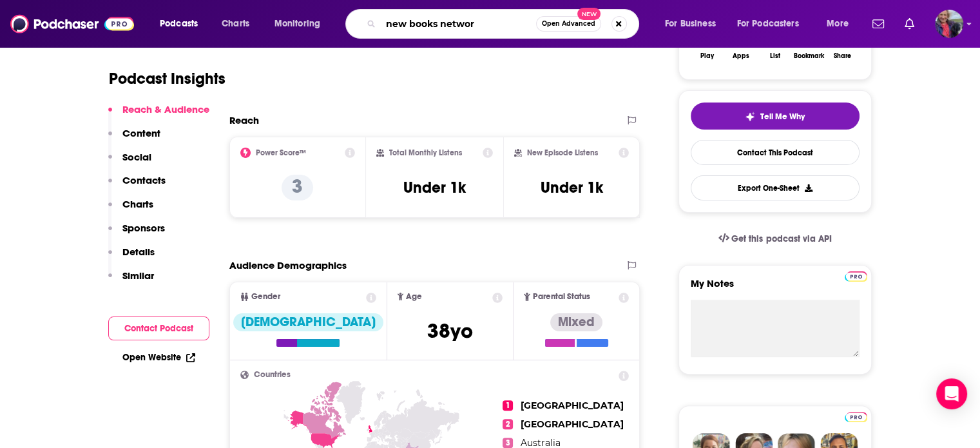 The width and height of the screenshot is (980, 448). What do you see at coordinates (131, 281) in the screenshot?
I see `button: Similar` at bounding box center [131, 281].